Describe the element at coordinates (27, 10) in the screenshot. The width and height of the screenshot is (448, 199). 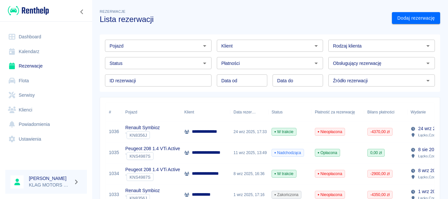
I see `a: Renthelp logo` at that location.